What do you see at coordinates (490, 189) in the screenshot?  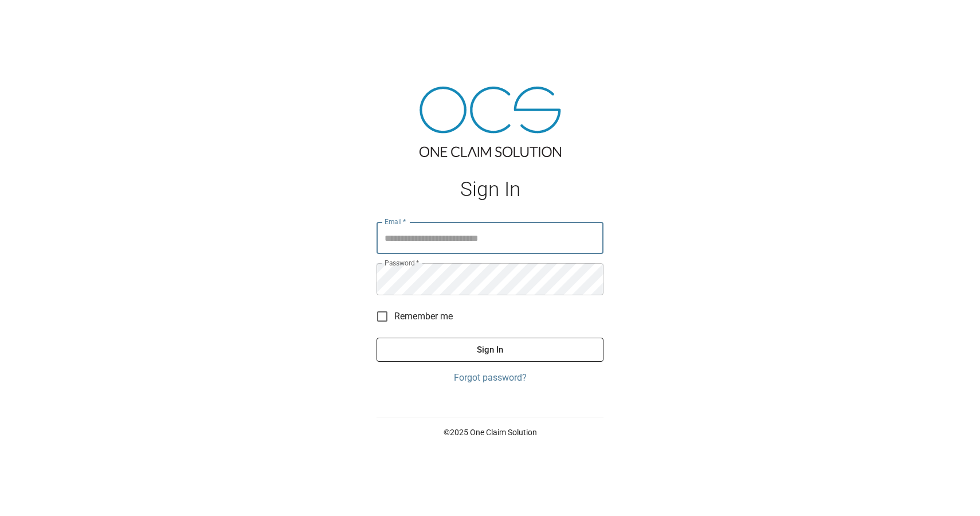 I see `h1: Sign In` at bounding box center [490, 189].